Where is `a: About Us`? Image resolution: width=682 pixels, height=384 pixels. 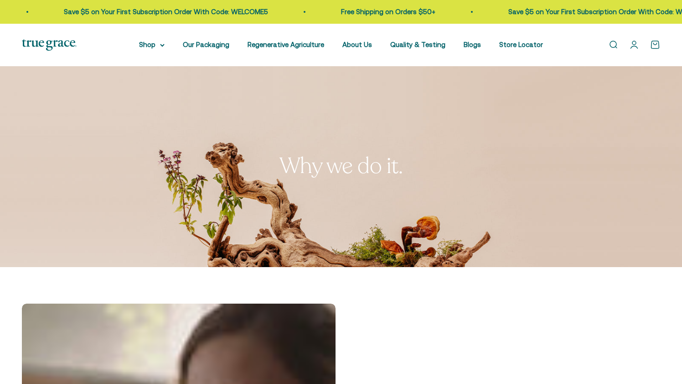 a: About Us is located at coordinates (357, 44).